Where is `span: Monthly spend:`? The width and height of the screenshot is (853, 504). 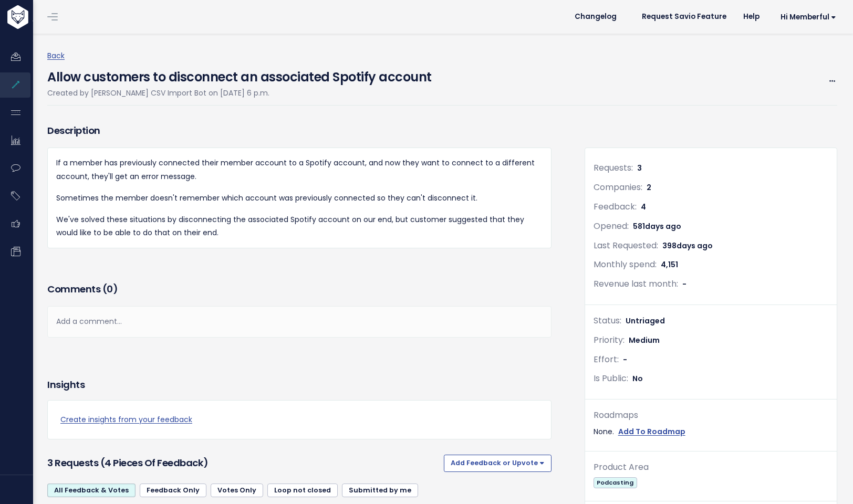
span: Monthly spend: is located at coordinates (625, 265).